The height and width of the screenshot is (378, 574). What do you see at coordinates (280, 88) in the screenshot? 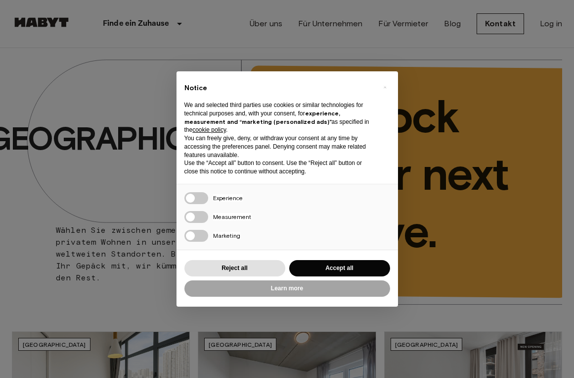
I see `h2: Notice` at bounding box center [280, 88].